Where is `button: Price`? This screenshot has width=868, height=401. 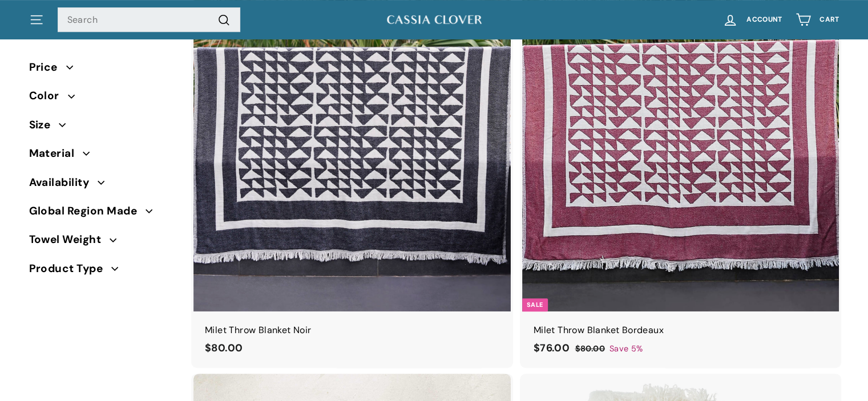 button: Price is located at coordinates (102, 70).